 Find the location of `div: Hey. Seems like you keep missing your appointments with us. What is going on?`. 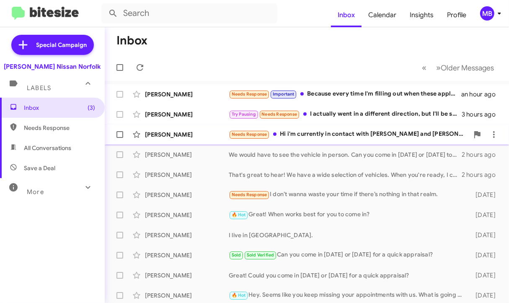

div: Hey. Seems like you keep missing your appointments with us. What is going on? is located at coordinates (349, 295).